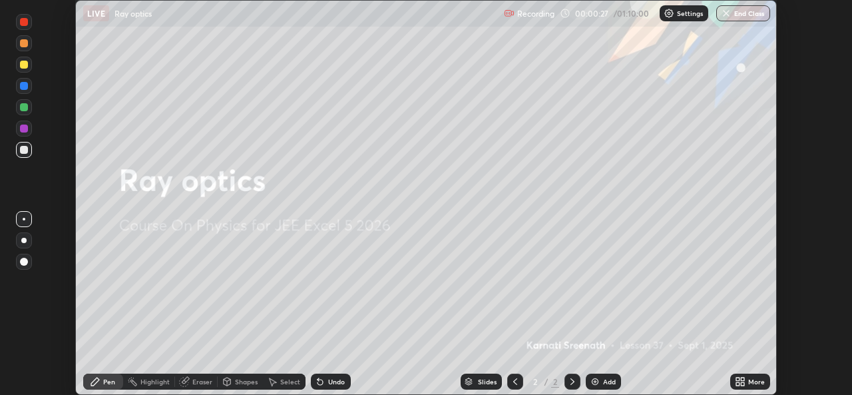 The width and height of the screenshot is (852, 395). What do you see at coordinates (202, 382) in the screenshot?
I see `div: Eraser` at bounding box center [202, 382].